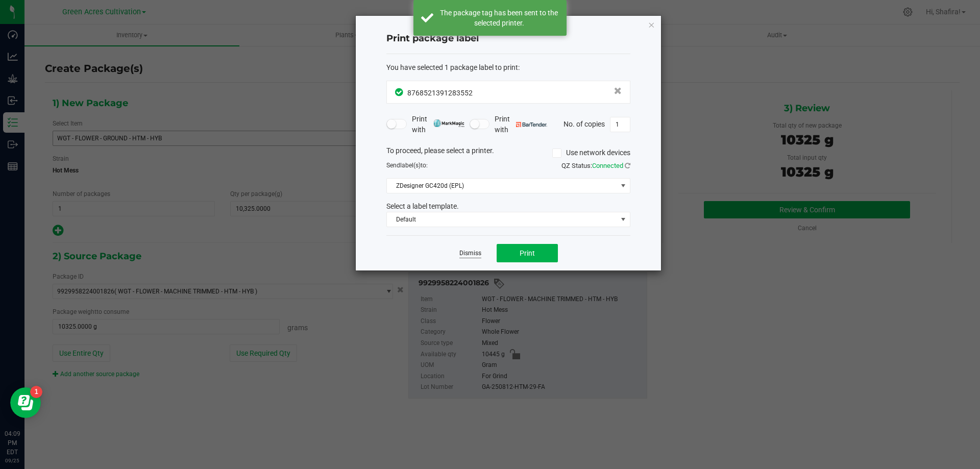  Describe the element at coordinates (499, 18) in the screenshot. I see `div: The package tag has been sent to the selected printer.` at that location.